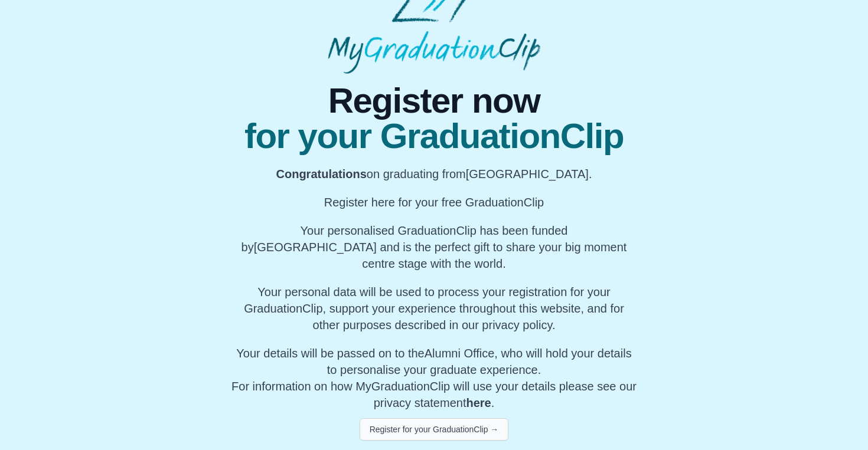 The width and height of the screenshot is (868, 450). Describe the element at coordinates (478, 403) in the screenshot. I see `a: here` at that location.